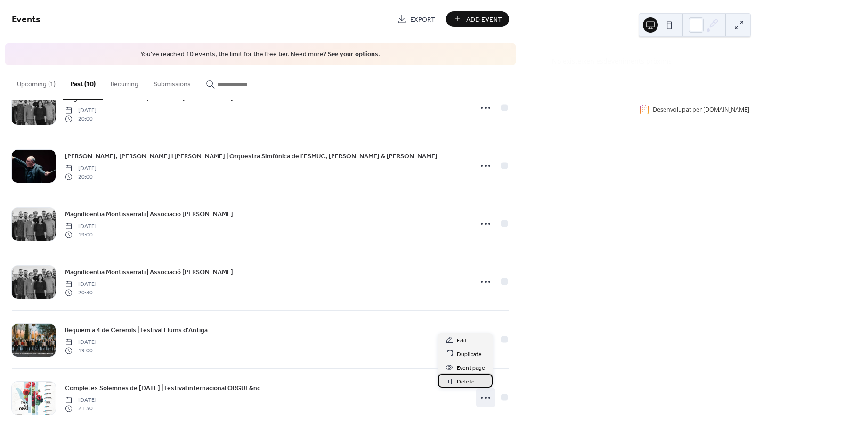 This screenshot has height=440, width=868. What do you see at coordinates (261, 54) in the screenshot?
I see `span: You've reached 10 events, the limit for the free tier. Need more? .` at bounding box center [261, 54].